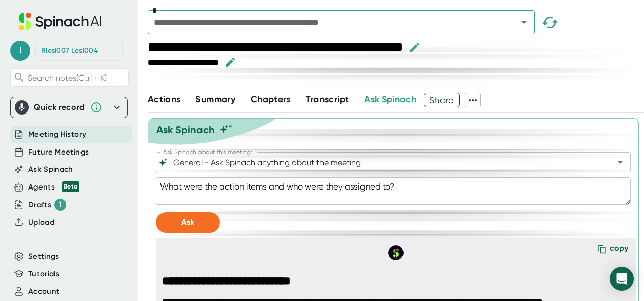  What do you see at coordinates (41, 222) in the screenshot?
I see `button: Upload` at bounding box center [41, 222].